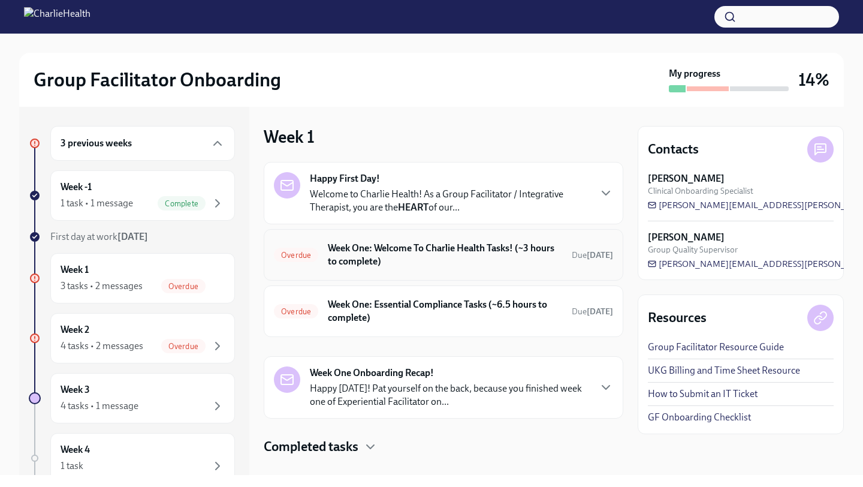 The width and height of the screenshot is (863, 487). Describe the element at coordinates (673, 149) in the screenshot. I see `h4: Contacts` at that location.